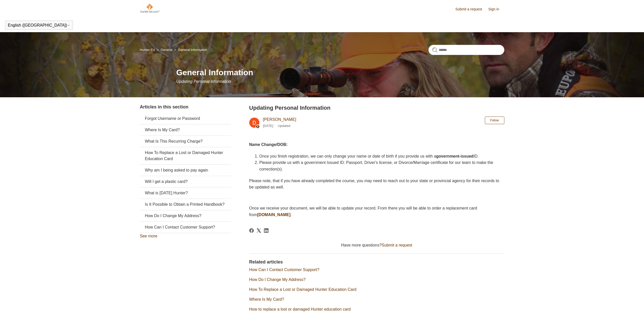 This screenshot has width=644, height=322. I want to click on strong: Name Change/DOB:, so click(268, 145).